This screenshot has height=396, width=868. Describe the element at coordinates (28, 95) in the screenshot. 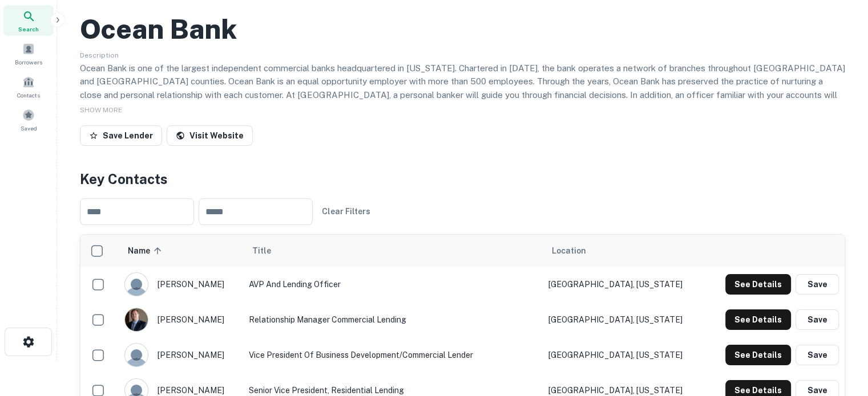

I see `span: Contacts` at that location.